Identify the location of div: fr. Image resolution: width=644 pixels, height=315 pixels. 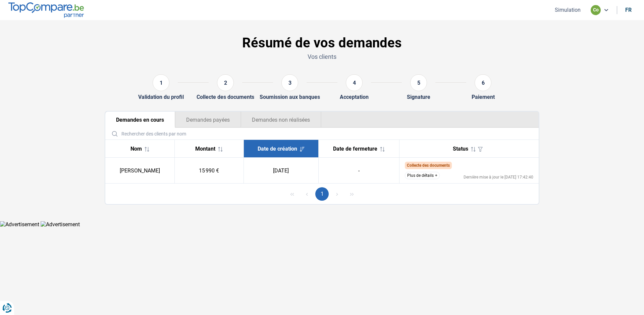
(629, 10).